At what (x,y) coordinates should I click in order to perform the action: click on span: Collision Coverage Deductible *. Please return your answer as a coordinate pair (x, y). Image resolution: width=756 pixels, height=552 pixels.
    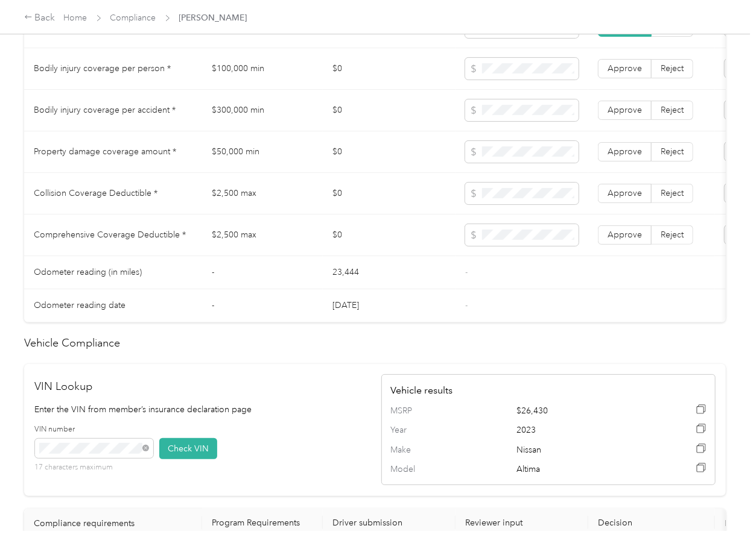
    Looking at the image, I should click on (96, 193).